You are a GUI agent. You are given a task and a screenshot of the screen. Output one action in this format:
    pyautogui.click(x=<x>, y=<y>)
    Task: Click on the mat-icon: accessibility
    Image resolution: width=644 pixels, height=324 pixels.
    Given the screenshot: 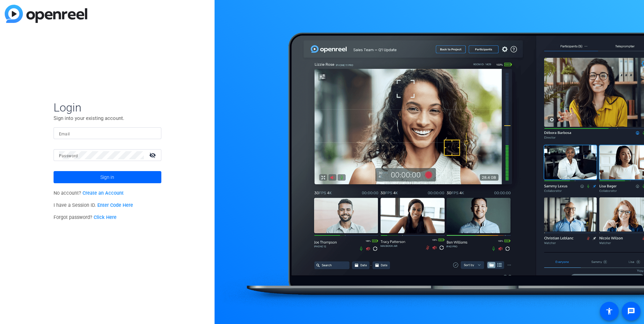 What is the action you would take?
    pyautogui.click(x=609, y=312)
    